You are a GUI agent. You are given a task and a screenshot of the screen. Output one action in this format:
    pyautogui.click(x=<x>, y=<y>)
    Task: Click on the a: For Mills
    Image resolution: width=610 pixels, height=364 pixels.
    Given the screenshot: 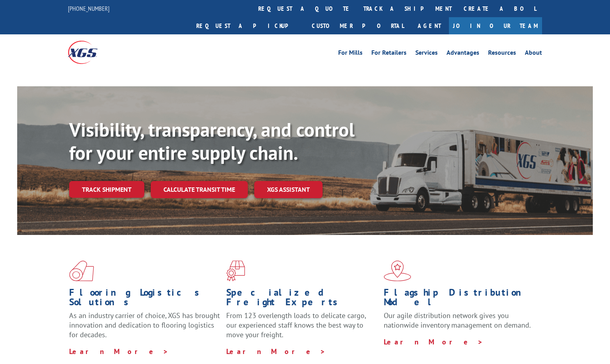 What is the action you would take?
    pyautogui.click(x=350, y=54)
    